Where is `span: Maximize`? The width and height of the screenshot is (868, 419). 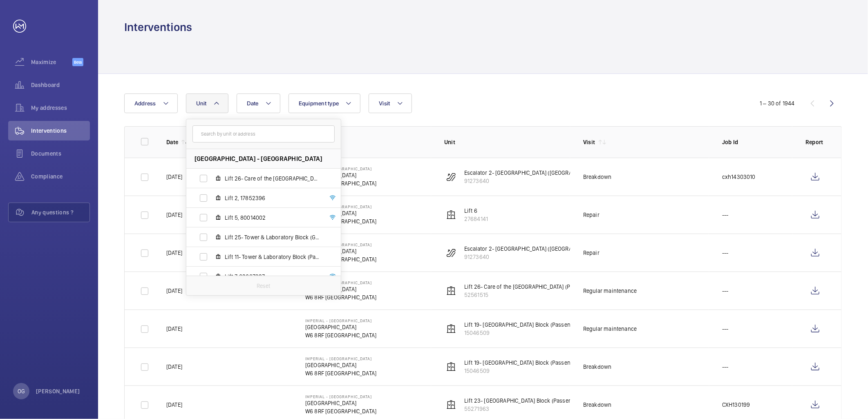
span: Maximize is located at coordinates (52, 63).